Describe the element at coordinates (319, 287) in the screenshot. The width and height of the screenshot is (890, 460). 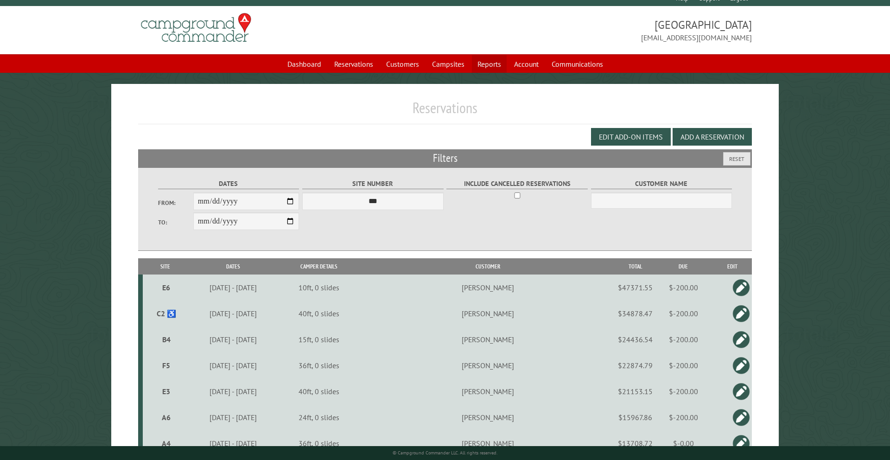
I see `td: 10ft, 0 slides` at that location.